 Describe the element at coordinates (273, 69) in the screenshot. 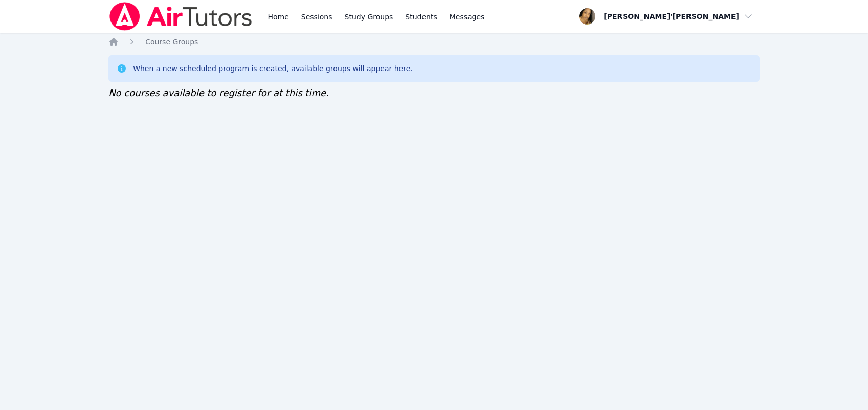

I see `div: When a new scheduled program is created, available groups will appear here.` at that location.